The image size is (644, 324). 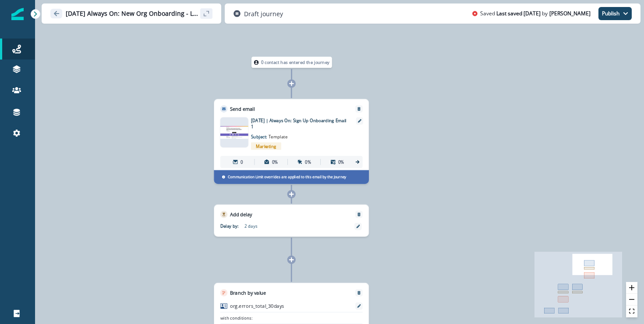 What do you see at coordinates (263, 14) in the screenshot?
I see `p: Draft journey` at bounding box center [263, 14].